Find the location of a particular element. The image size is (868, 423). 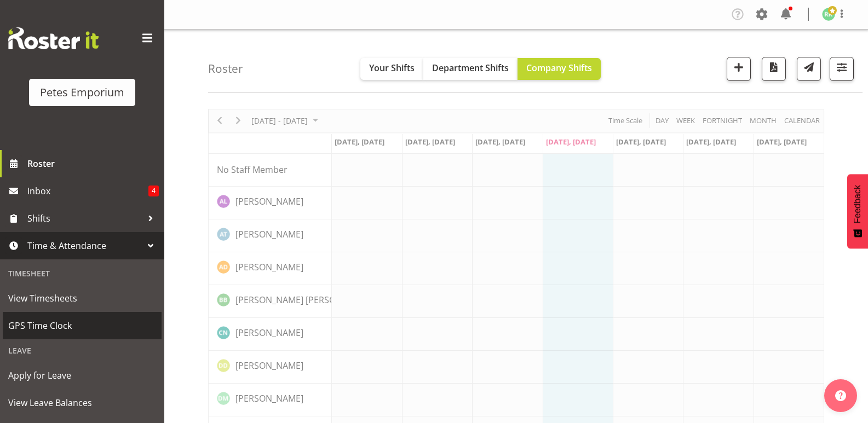

span: View Timesheets is located at coordinates (82, 299).